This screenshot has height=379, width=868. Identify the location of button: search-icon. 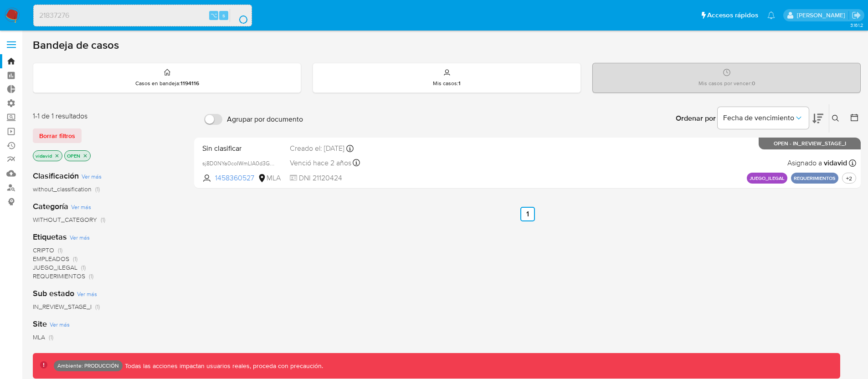
(239, 16).